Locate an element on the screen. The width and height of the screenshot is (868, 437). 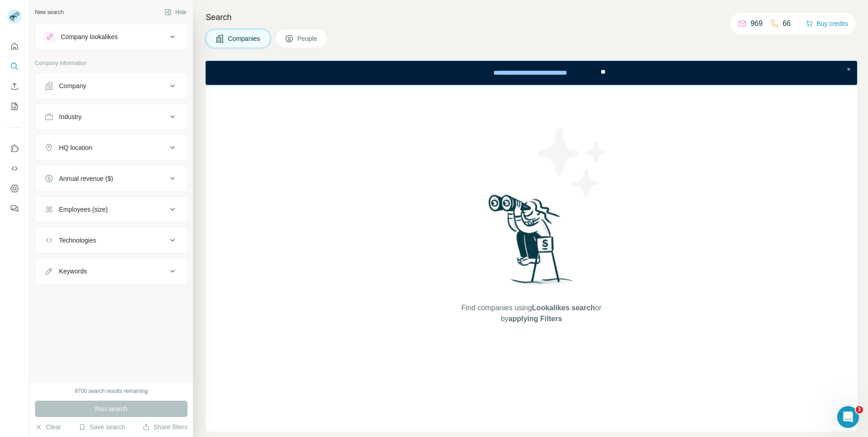
button: Company is located at coordinates (111, 86).